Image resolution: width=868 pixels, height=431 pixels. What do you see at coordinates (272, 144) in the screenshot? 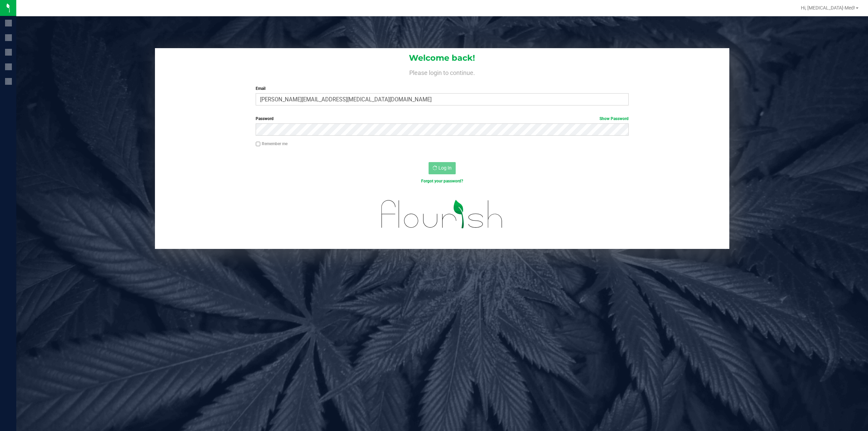
I see `label: Remember me` at bounding box center [272, 144].